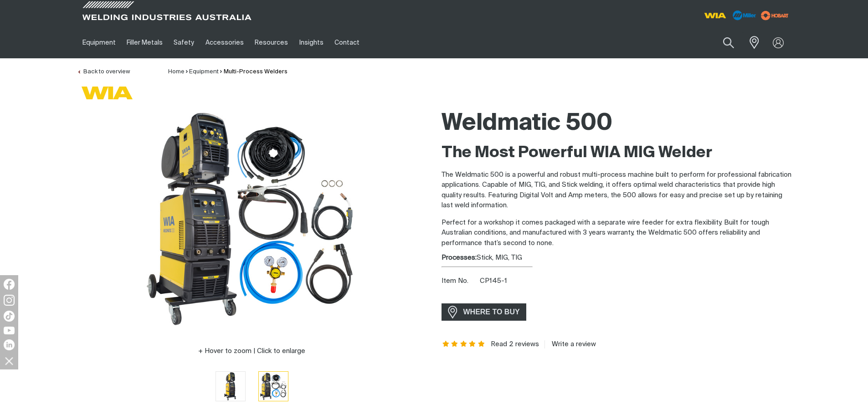 The image size is (868, 415). What do you see at coordinates (311, 42) in the screenshot?
I see `a: Insights` at bounding box center [311, 42].